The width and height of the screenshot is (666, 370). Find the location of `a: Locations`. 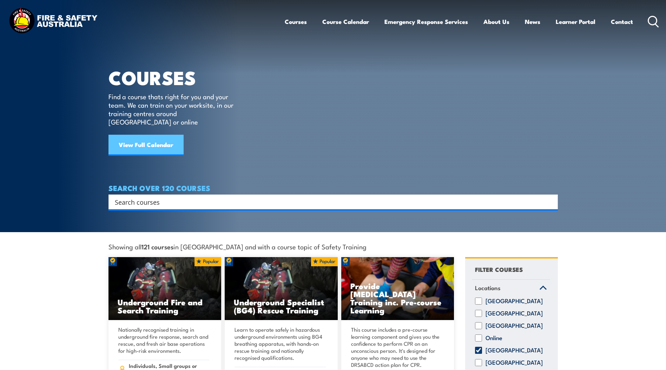

a: Locations is located at coordinates (511, 288).